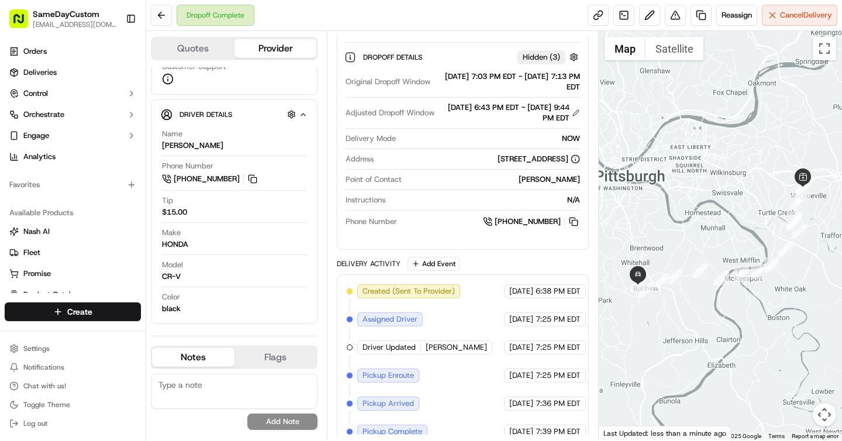 The height and width of the screenshot is (441, 842). What do you see at coordinates (360, 159) in the screenshot?
I see `span: Address` at bounding box center [360, 159].